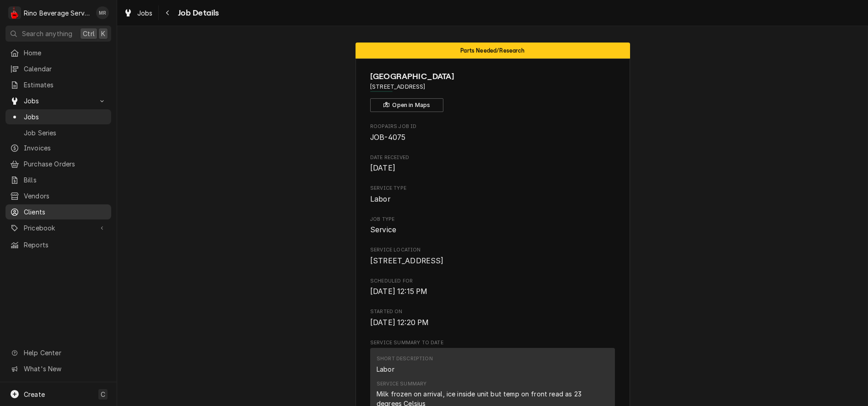  What do you see at coordinates (197, 13) in the screenshot?
I see `span: Job Details` at bounding box center [197, 13].